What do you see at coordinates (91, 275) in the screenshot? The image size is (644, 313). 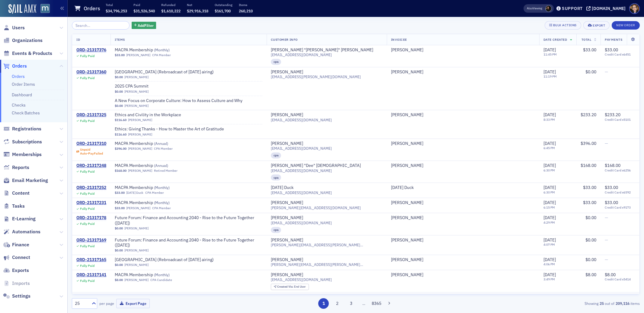 I see `div: ORD-21317141` at bounding box center [91, 275].